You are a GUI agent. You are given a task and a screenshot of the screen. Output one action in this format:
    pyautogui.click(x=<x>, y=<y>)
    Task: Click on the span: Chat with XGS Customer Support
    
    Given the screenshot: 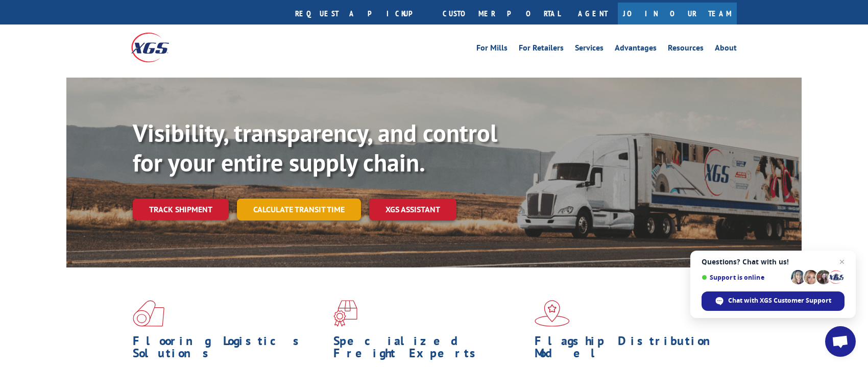 What is the action you would take?
    pyautogui.click(x=780, y=301)
    